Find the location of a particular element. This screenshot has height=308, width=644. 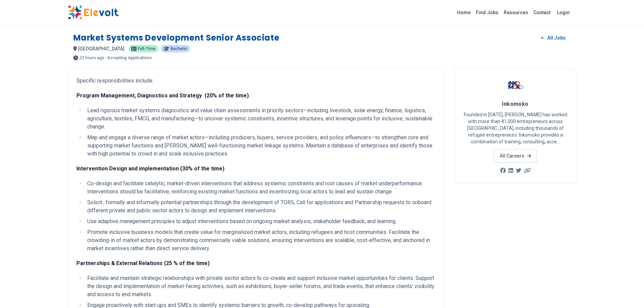

li: Map and engage a diverse range of market actors—including producers, buyers, service providers, a... is located at coordinates (260, 146).